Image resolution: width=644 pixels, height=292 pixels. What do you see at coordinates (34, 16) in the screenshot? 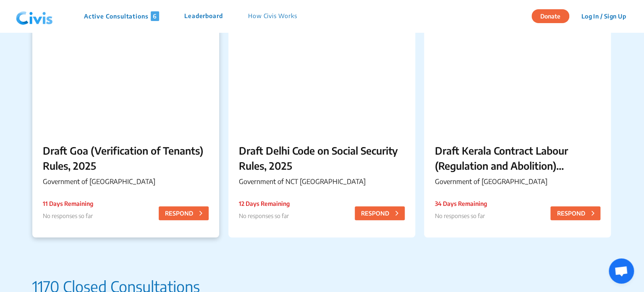
I see `img: navlogo.png` at bounding box center [34, 16].